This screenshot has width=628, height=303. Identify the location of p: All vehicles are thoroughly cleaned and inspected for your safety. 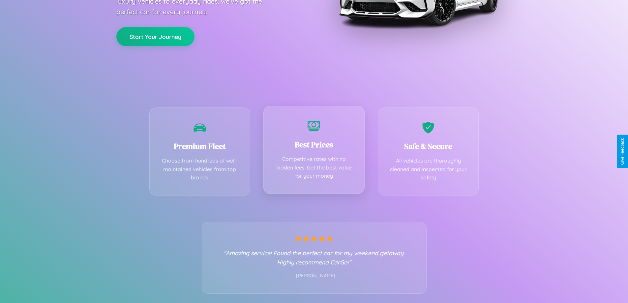
(428, 169).